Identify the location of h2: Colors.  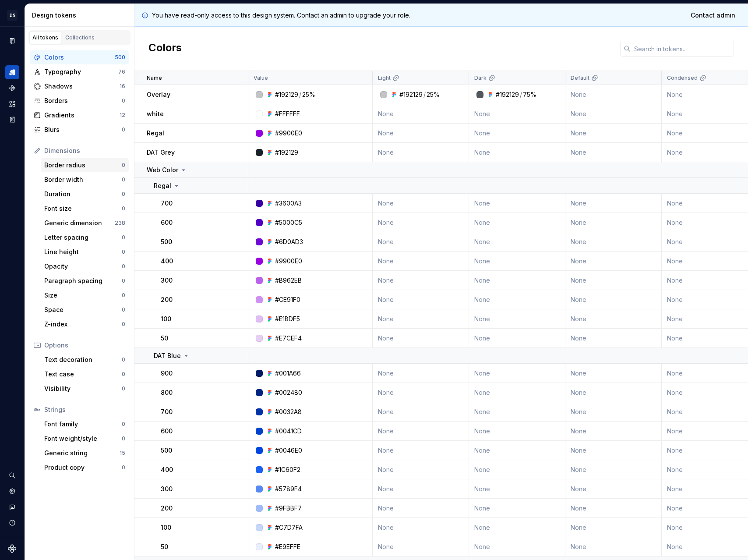
(165, 49).